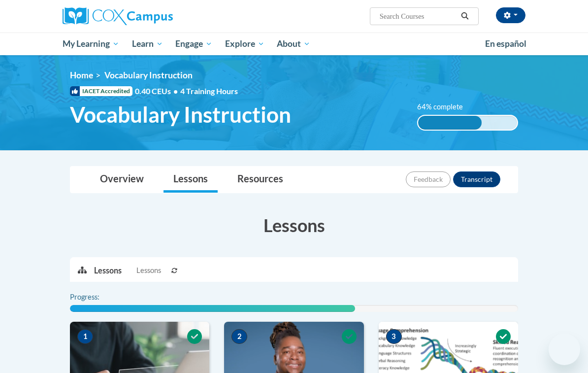 Image resolution: width=588 pixels, height=373 pixels. What do you see at coordinates (191, 179) in the screenshot?
I see `a: Lessons` at bounding box center [191, 179].